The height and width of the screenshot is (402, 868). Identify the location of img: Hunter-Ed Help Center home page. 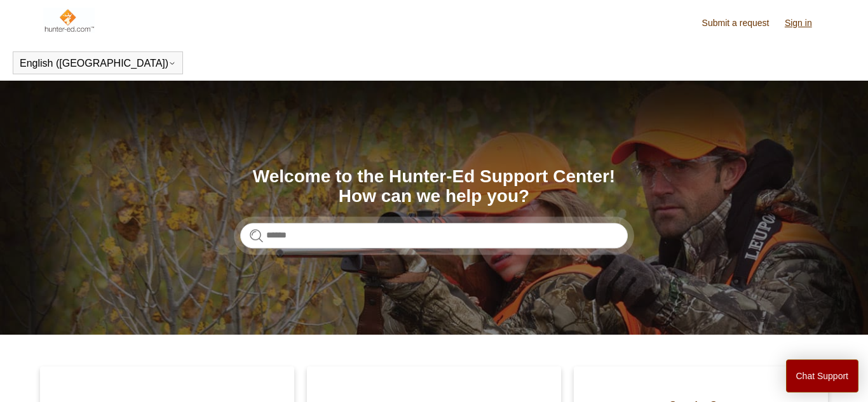
(69, 20).